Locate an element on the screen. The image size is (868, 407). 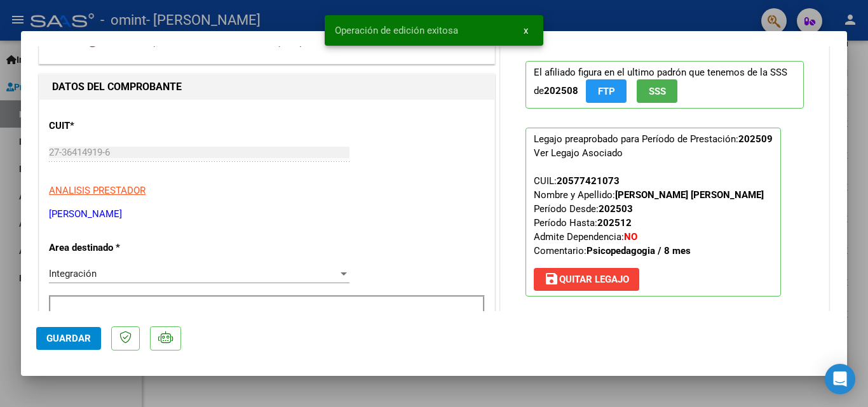
p: Legajo preaprobado para Período de Prestación: is located at coordinates (653, 212).